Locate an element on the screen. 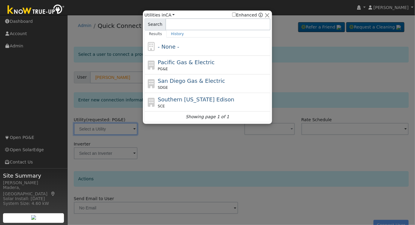  input: Enhanced is located at coordinates (234, 14).